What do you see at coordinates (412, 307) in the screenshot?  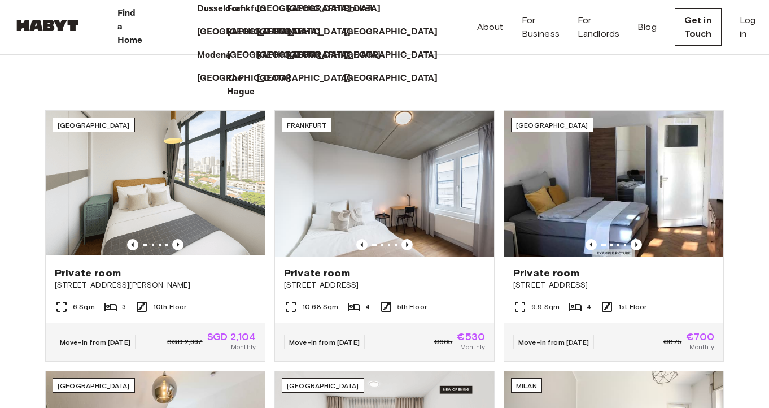 I see `span: 5th Floor` at bounding box center [412, 307].